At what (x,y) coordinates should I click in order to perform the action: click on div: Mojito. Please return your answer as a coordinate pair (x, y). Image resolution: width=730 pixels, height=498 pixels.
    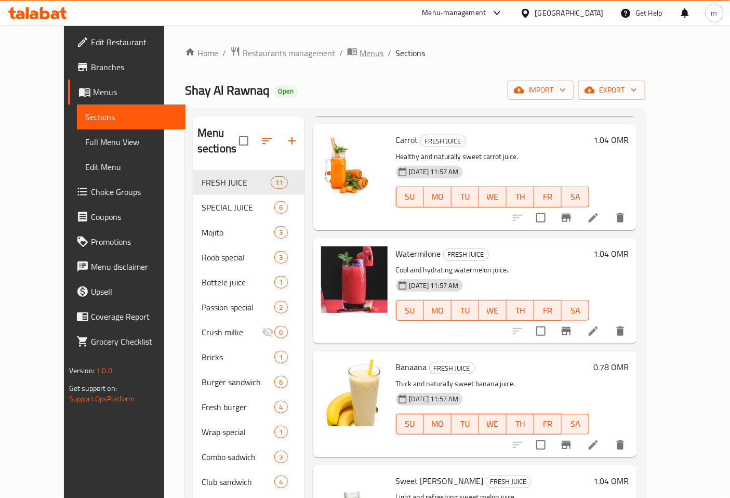
    Looking at the image, I should click on (238, 232).